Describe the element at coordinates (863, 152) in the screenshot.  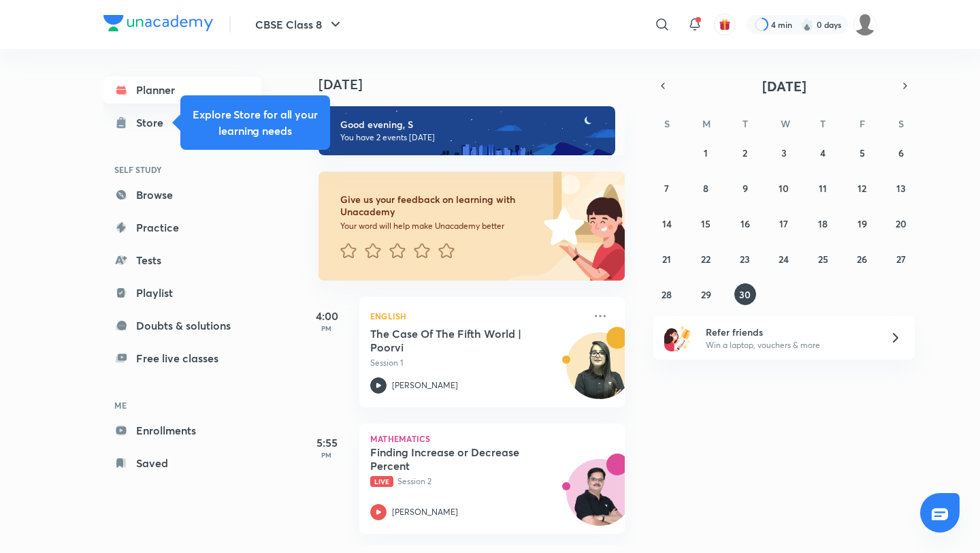
I see `button: September 5, 2025` at that location.